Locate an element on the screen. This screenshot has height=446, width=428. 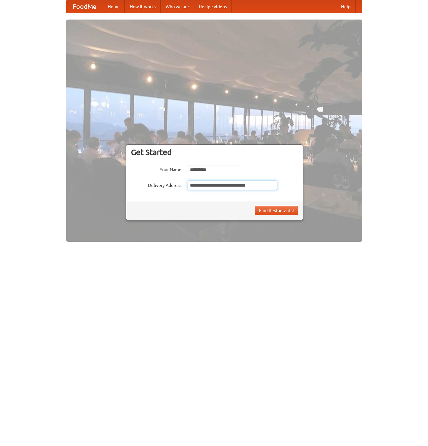
label: Delivery Address is located at coordinates (156, 184).